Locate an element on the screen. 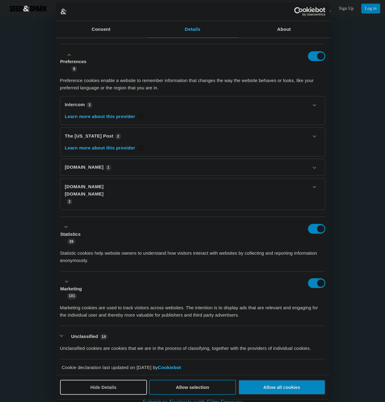 Image resolution: width=385 pixels, height=402 pixels. span: 101 is located at coordinates (72, 296).